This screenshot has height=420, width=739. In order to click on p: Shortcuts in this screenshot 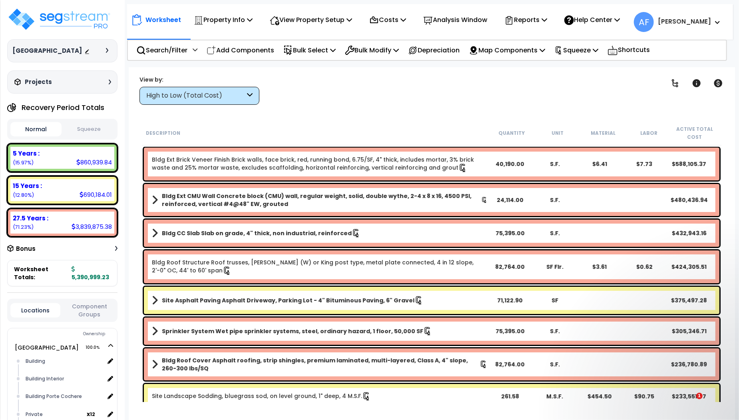, I will do `click(628, 50)`.